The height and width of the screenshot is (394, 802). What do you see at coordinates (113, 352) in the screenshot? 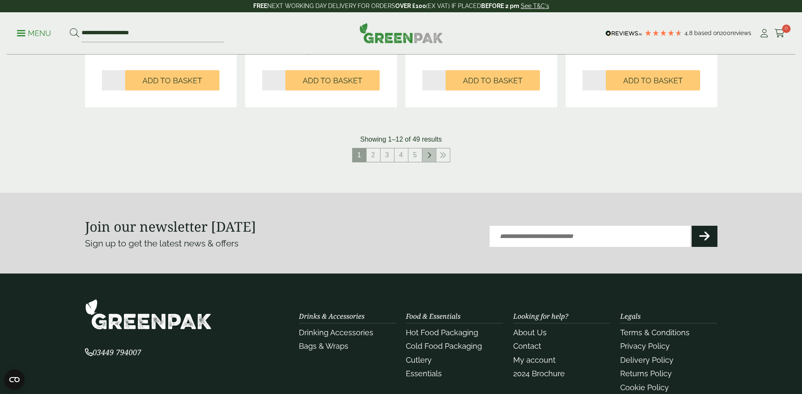
I see `span: 03449 794007` at bounding box center [113, 352].